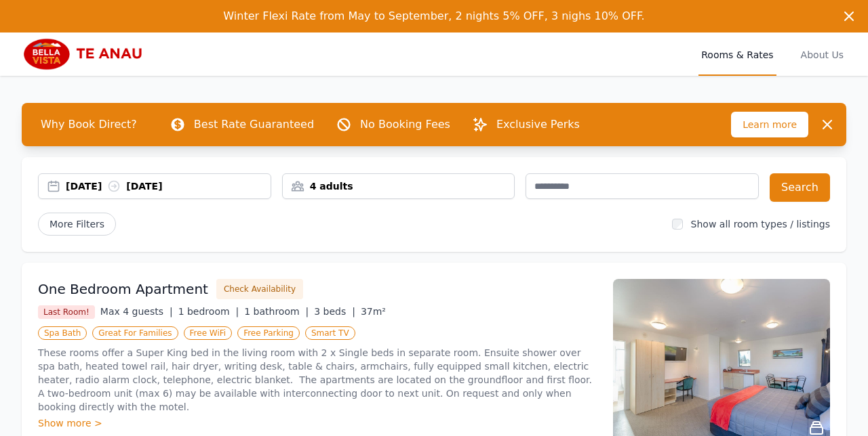 Image resolution: width=868 pixels, height=436 pixels. Describe the element at coordinates (760, 224) in the screenshot. I see `label: Show all room types / listings` at that location.